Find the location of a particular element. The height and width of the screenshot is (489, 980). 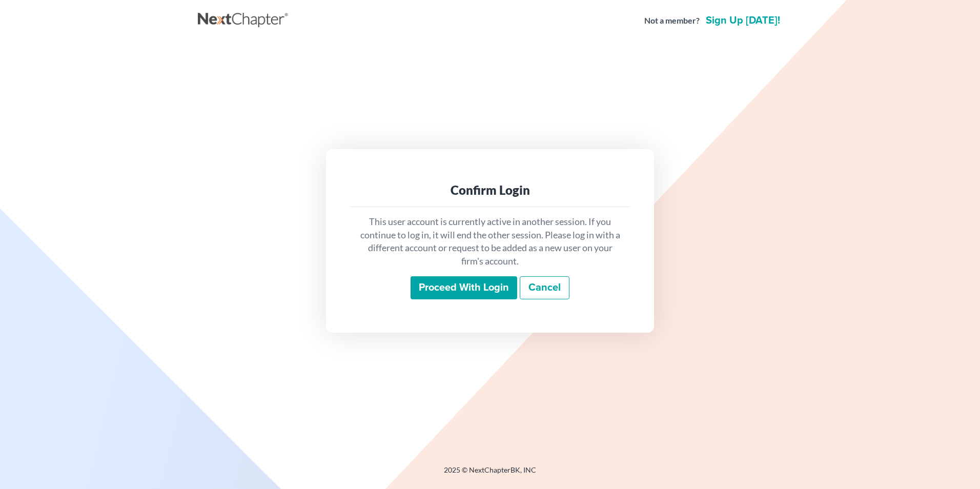

p: This user account is currently active in another session. If you continue to log in, it will end ... is located at coordinates (490, 241).